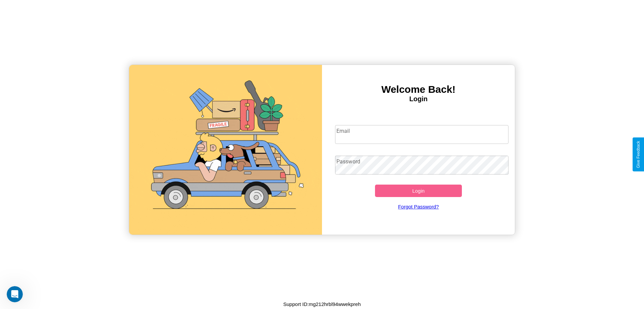  I want to click on a: Forgot Password?, so click(419, 207).